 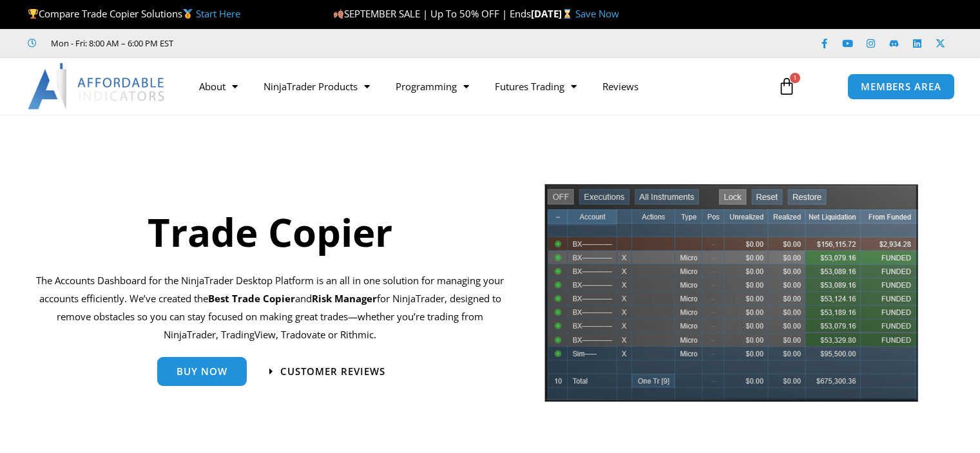 I want to click on a: 1, so click(x=786, y=86).